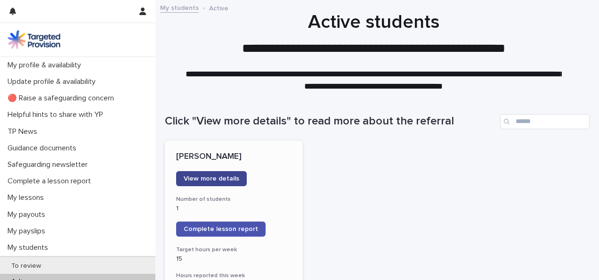  I want to click on span: View more details, so click(211, 178).